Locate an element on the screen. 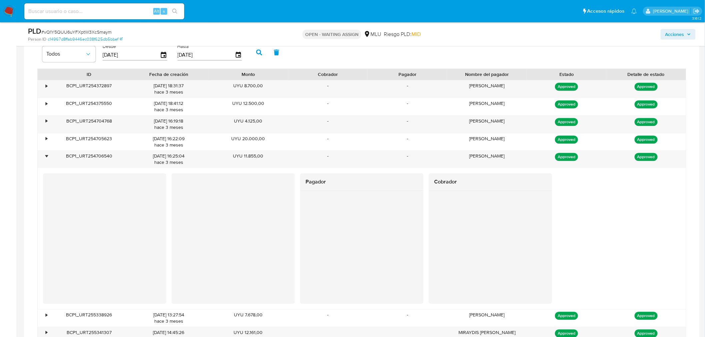 This screenshot has height=337, width=705. span: Accesos rápidos is located at coordinates (606, 11).